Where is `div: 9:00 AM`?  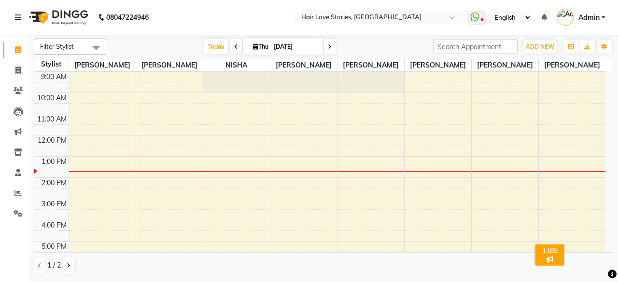 div: 9:00 AM is located at coordinates (54, 77).